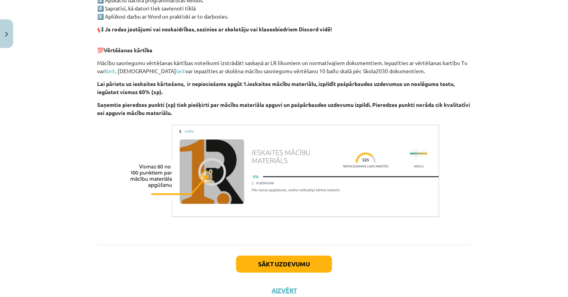 Image resolution: width=568 pixels, height=297 pixels. What do you see at coordinates (284, 264) in the screenshot?
I see `button: Sākt uzdevumu` at bounding box center [284, 264].